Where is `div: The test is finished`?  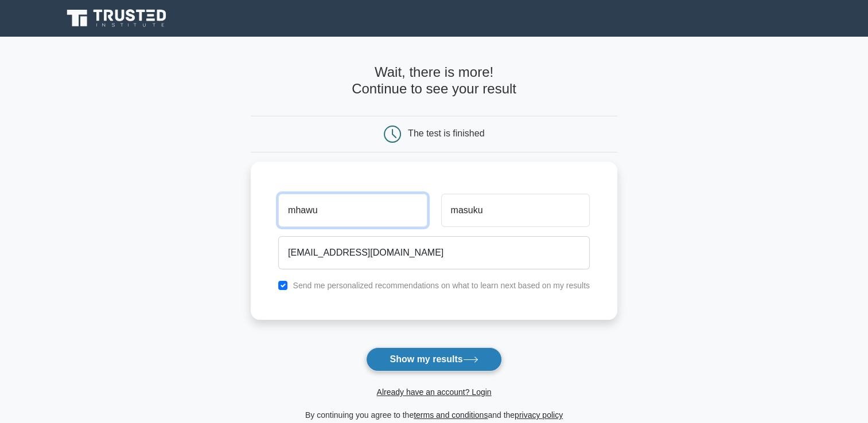
div: The test is finished is located at coordinates (446, 133).